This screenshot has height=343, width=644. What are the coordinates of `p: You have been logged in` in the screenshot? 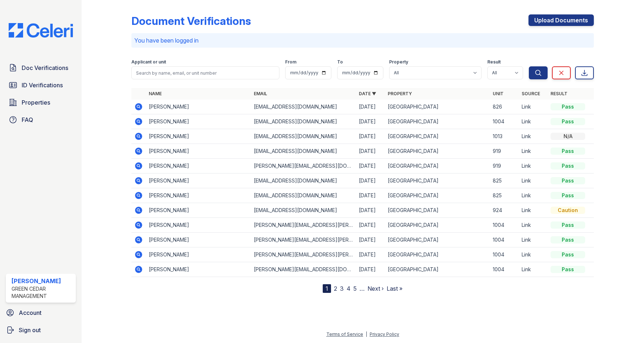 It's located at (363, 40).